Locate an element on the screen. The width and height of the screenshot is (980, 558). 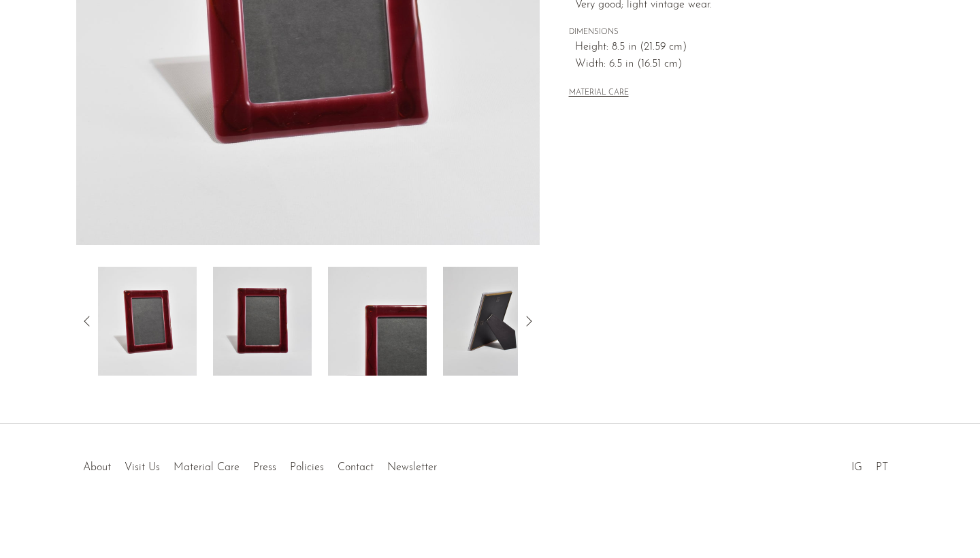
a: Contact is located at coordinates (355, 467).